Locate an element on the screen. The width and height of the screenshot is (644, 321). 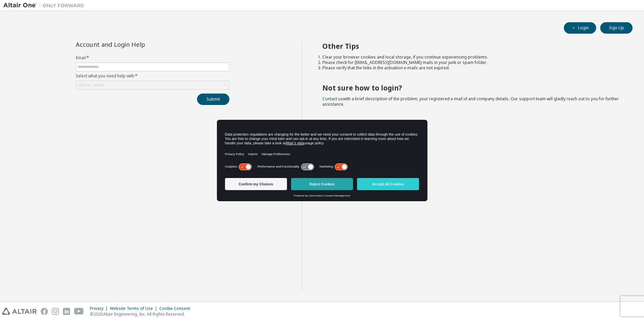
img: Altair One is located at coordinates (46, 5).